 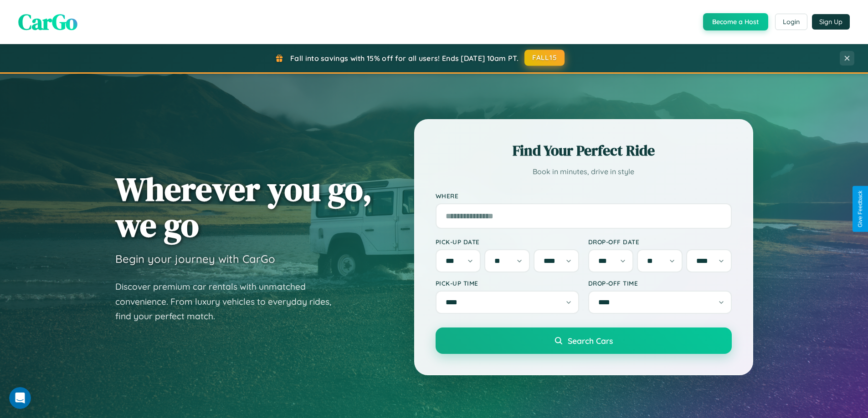 I want to click on label: Pick-up Time, so click(x=507, y=283).